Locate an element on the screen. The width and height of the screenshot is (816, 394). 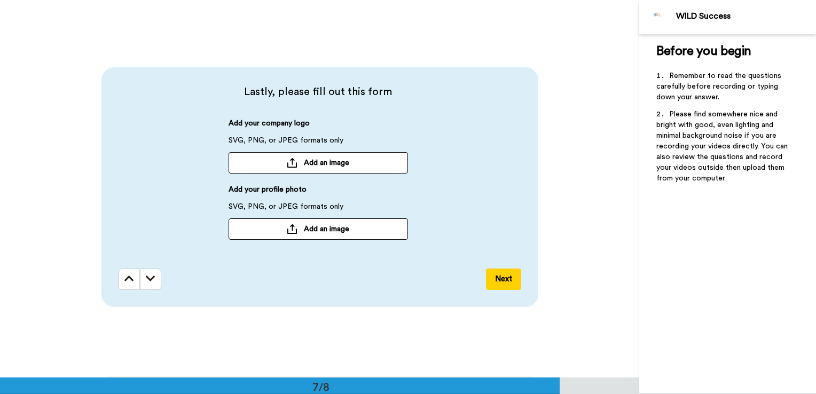
div: 7/8 is located at coordinates (321, 387).